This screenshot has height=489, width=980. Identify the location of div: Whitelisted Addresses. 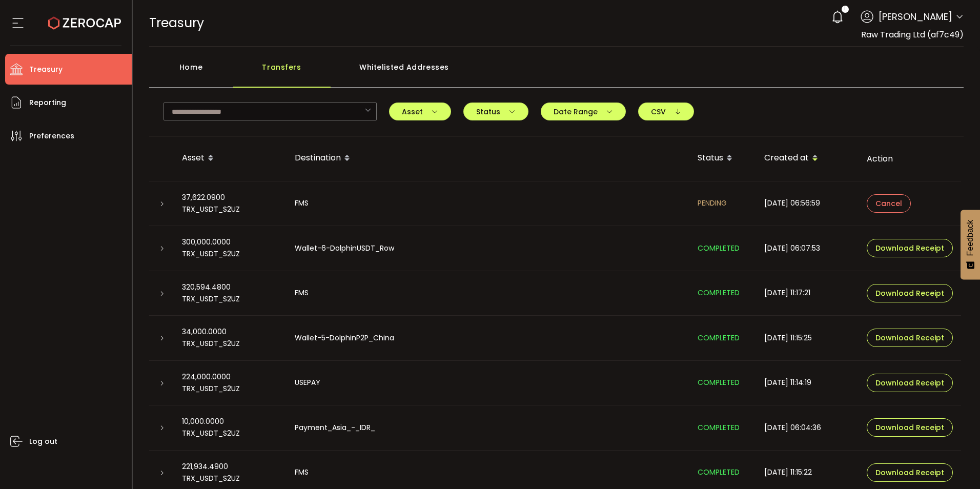
(404, 72).